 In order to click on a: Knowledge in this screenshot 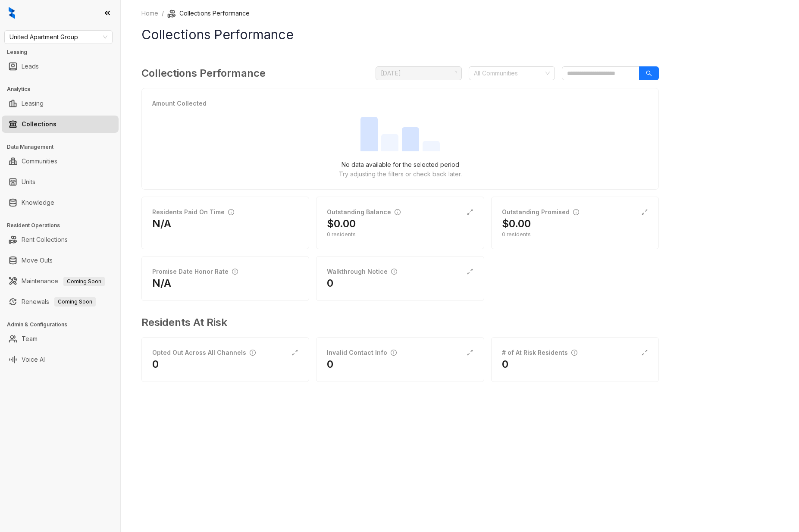, I will do `click(38, 203)`.